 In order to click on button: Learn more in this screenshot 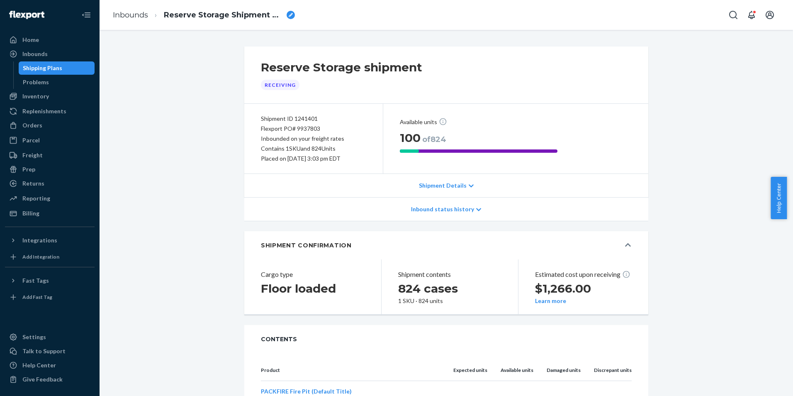, I will do `click(550, 301)`.